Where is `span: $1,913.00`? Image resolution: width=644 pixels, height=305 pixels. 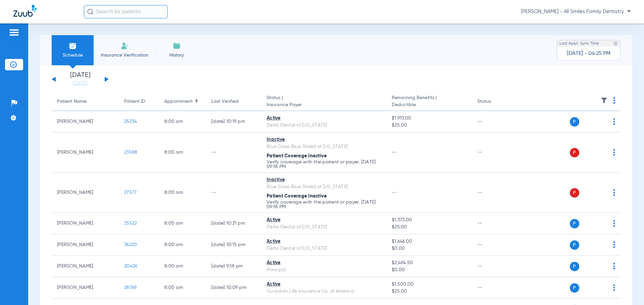 span: $1,913.00 is located at coordinates (429, 118).